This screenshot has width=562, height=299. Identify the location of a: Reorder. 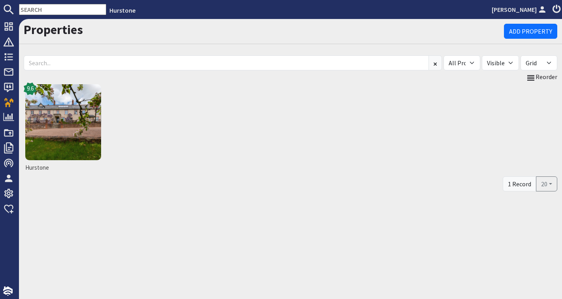
(542, 77).